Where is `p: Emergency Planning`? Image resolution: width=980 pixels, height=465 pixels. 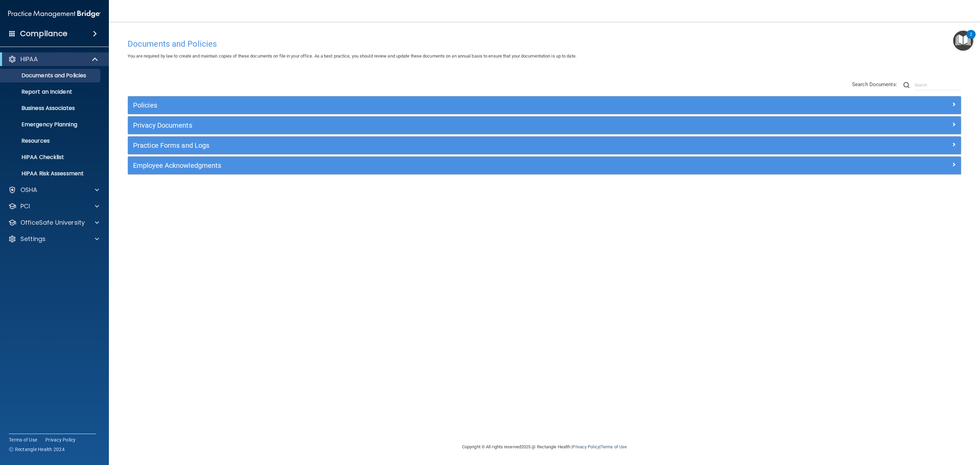 p: Emergency Planning is located at coordinates (51, 124).